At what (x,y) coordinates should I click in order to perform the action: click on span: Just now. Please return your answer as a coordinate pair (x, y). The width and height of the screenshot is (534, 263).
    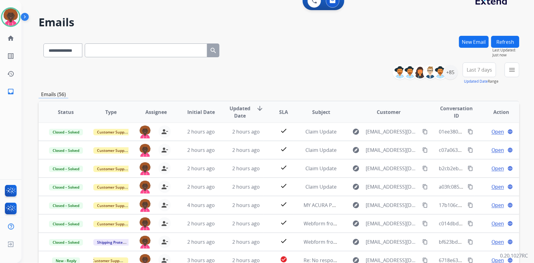
    Looking at the image, I should click on (506, 55).